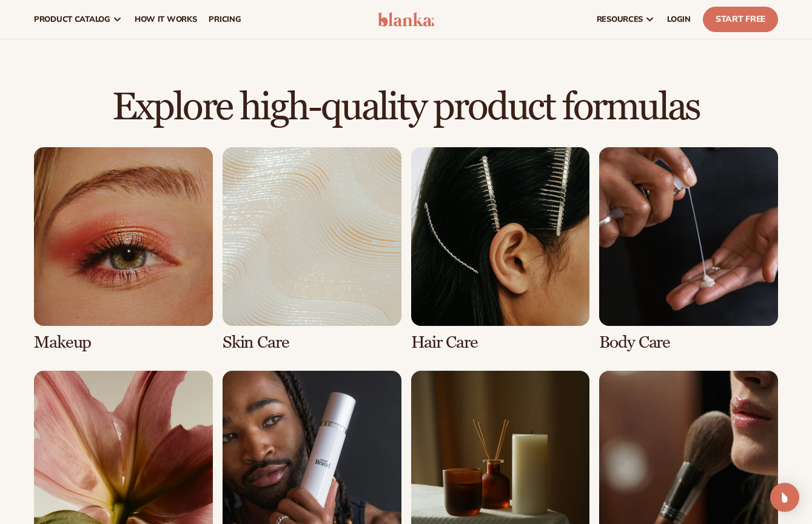  I want to click on div: 1 / 8, so click(124, 250).